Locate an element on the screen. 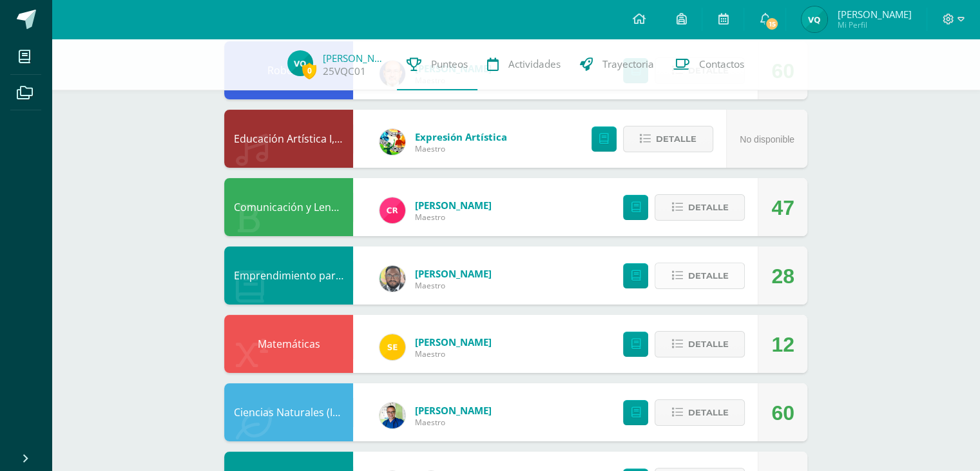 This screenshot has width=980, height=471. span: No disponible is located at coordinates (767, 140).